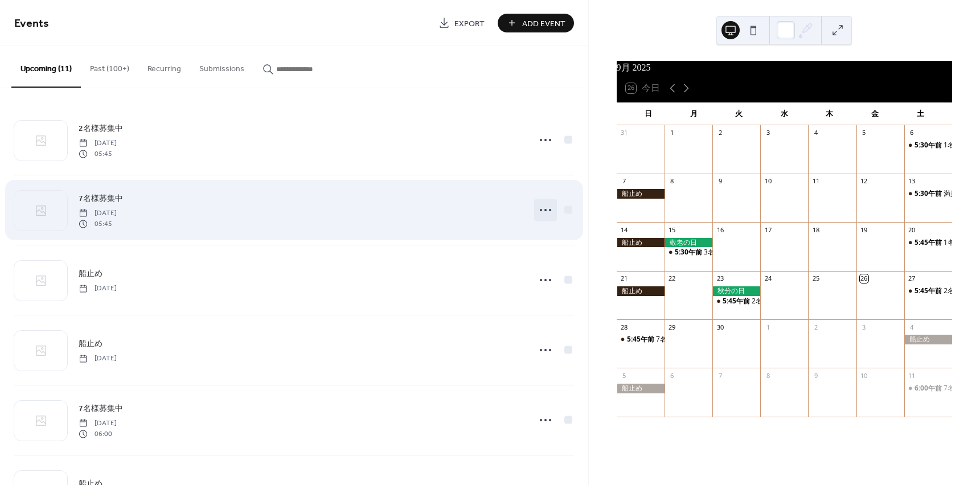  Describe the element at coordinates (688, 242) in the screenshot. I see `div: 敬老の日` at that location.